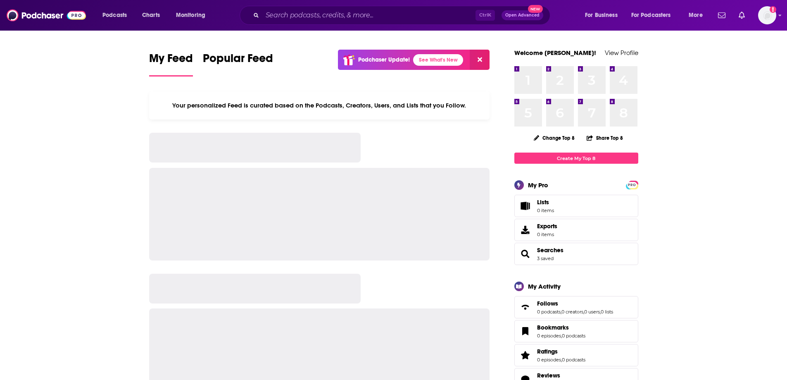 The image size is (787, 380). I want to click on div: My Pro, so click(538, 185).